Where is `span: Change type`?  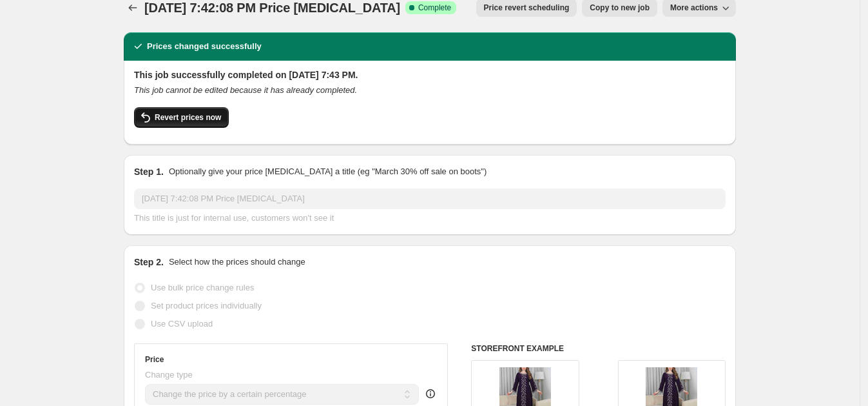 span: Change type is located at coordinates (169, 374).